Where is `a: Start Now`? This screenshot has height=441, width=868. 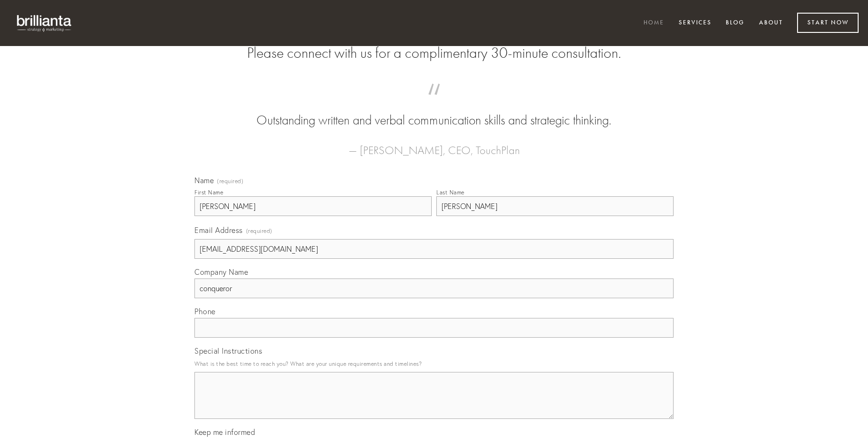 a: Start Now is located at coordinates (827, 23).